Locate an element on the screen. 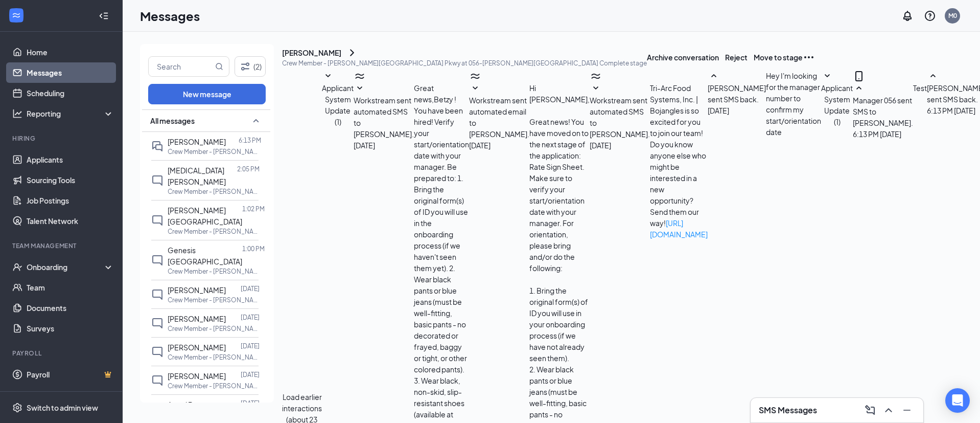 This screenshot has height=423, width=980. a: Home is located at coordinates (70, 52).